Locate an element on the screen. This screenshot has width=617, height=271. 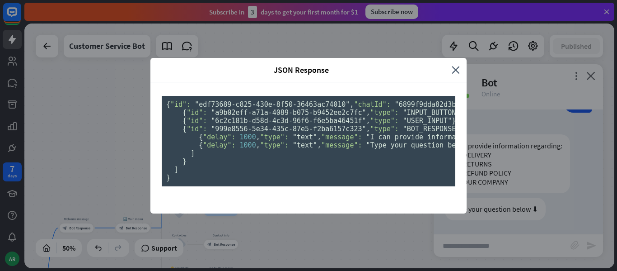
span: "chatId": is located at coordinates (372, 104).